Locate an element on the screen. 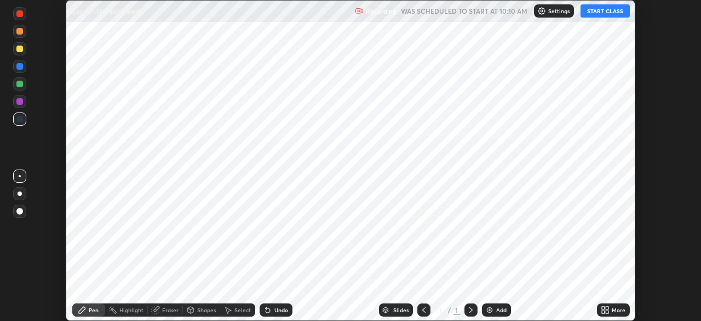 The image size is (701, 321). h5: WAS SCHEDULED TO START AT 10:10 AM is located at coordinates (464, 11).